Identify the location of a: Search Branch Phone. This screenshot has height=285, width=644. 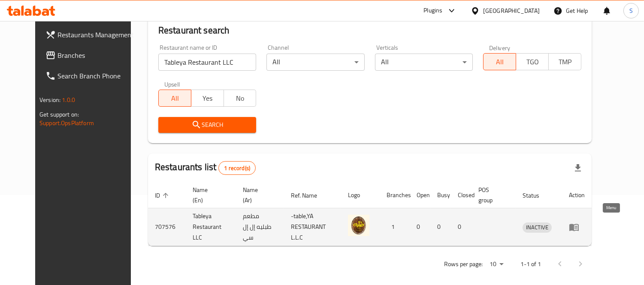
(91, 76).